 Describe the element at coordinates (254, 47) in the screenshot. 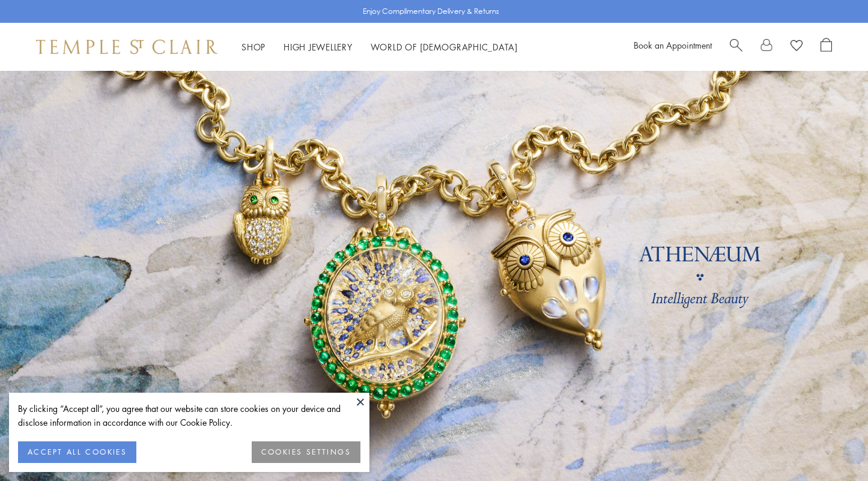

I see `a: ShopShop` at that location.